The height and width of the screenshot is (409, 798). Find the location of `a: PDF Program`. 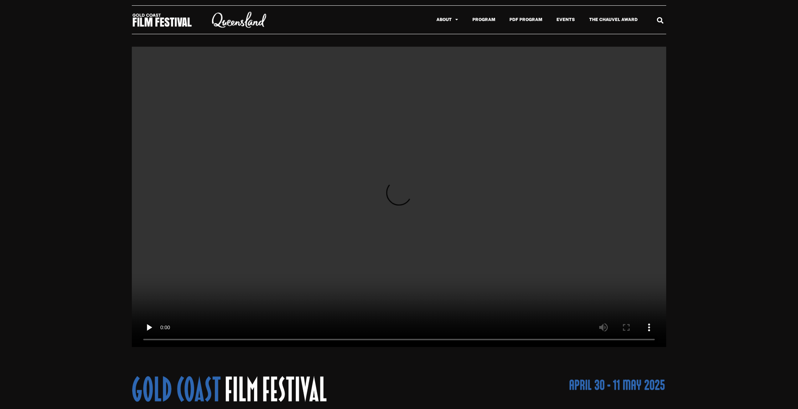

a: PDF Program is located at coordinates (526, 20).